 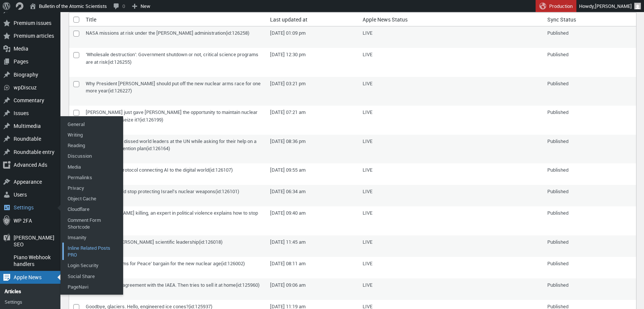 What do you see at coordinates (247, 285) in the screenshot?
I see `span: (id:125960)` at bounding box center [247, 285].